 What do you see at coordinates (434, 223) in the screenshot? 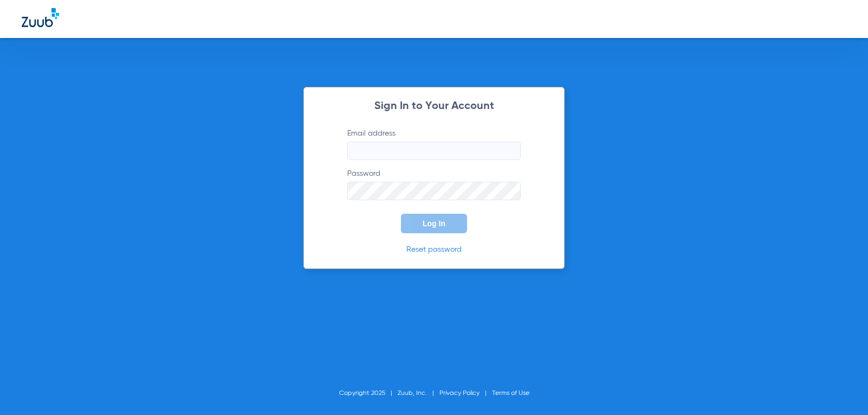
I see `span: Log In` at bounding box center [434, 223].